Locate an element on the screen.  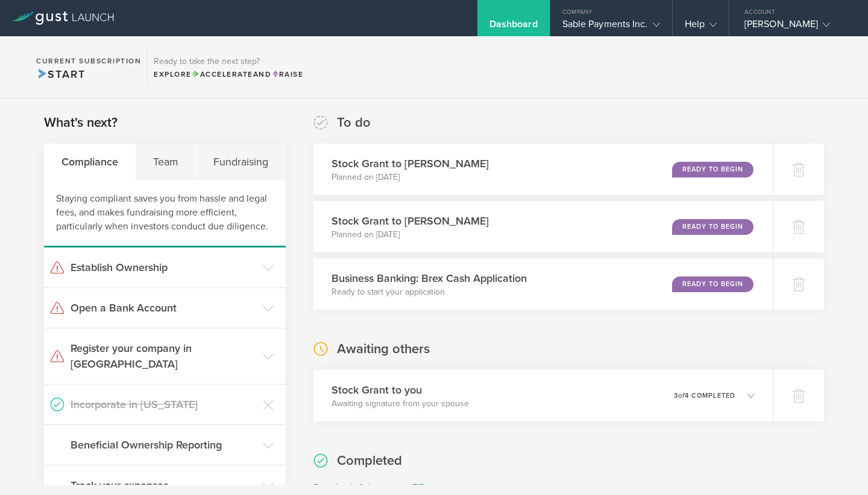
h3: Establish Ownership is located at coordinates (163, 267).